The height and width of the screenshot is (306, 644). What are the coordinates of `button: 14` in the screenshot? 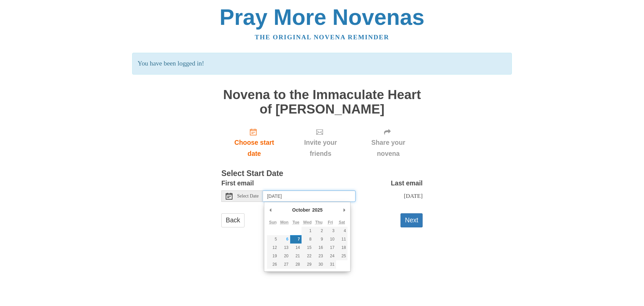 It's located at (296, 248).